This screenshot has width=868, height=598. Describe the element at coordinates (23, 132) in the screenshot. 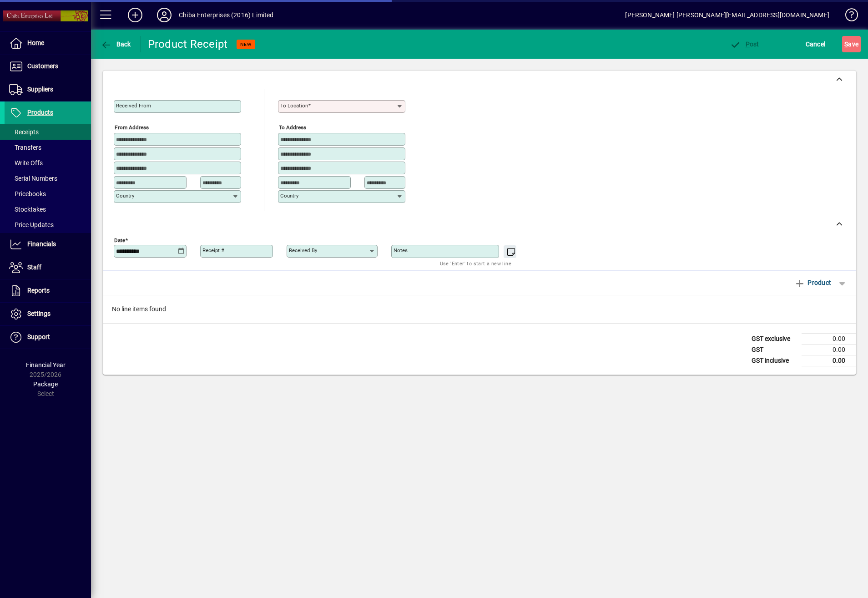

I see `span: Receipts` at that location.